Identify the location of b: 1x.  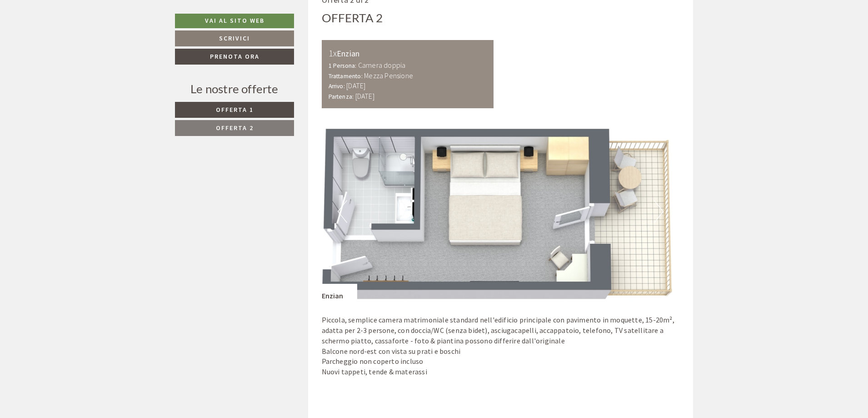
(333, 53).